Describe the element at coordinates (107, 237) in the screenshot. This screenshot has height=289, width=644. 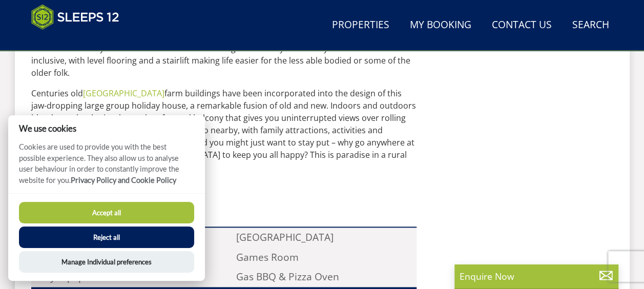
I see `button: Reject all` at that location.